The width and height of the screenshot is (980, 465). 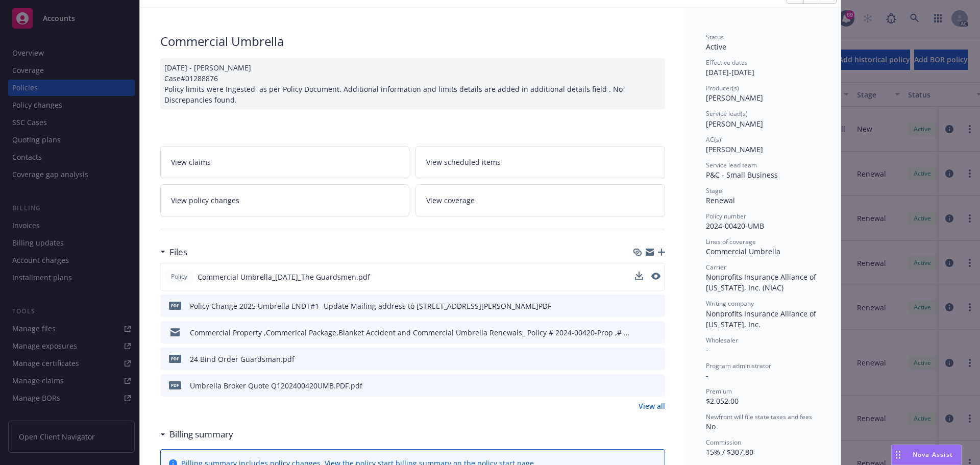 What do you see at coordinates (178, 253) in the screenshot?
I see `h3: Files` at bounding box center [178, 253].